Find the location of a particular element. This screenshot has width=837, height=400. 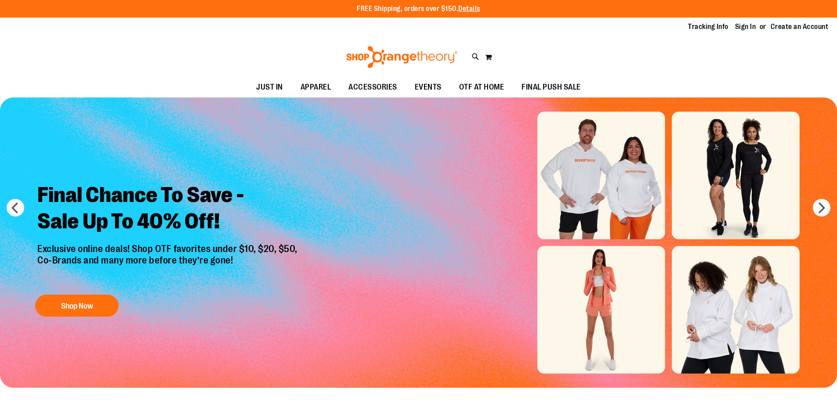

span: ACCESSORIES is located at coordinates (372, 87).